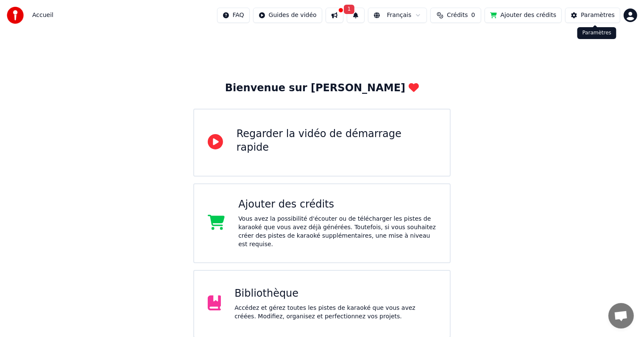  What do you see at coordinates (337, 141) in the screenshot?
I see `div: Regarder la vidéo de démarrage rapide` at bounding box center [337, 141].